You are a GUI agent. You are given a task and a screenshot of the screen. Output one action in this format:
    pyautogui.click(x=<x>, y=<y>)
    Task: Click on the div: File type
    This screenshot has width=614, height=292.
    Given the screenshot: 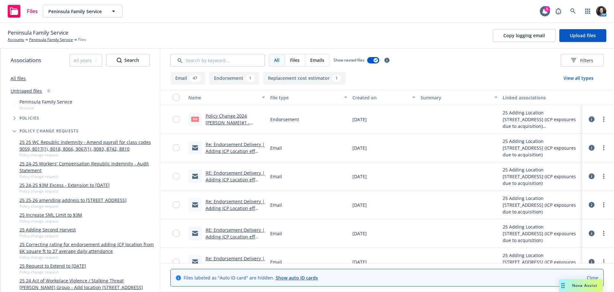 What is the action you would take?
    pyautogui.click(x=305, y=97)
    